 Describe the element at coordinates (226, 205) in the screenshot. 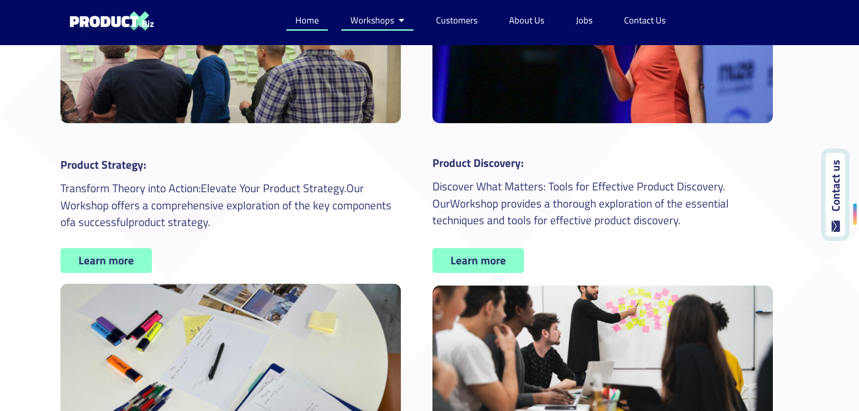

I see `span: orkshop offers a comprehensive exploration of the key components of` at that location.